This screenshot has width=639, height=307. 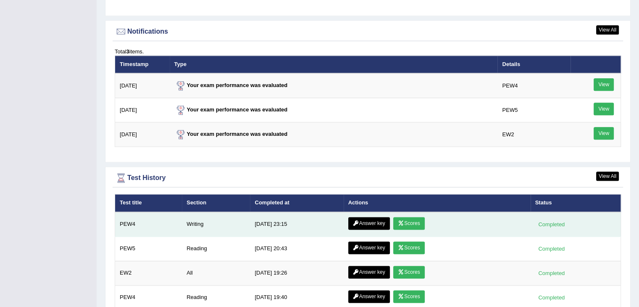 I want to click on th: Type, so click(x=334, y=64).